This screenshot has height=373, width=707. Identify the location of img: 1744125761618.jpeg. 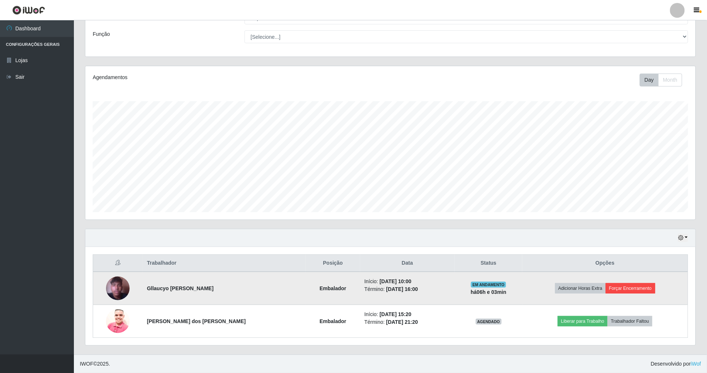
(118, 321).